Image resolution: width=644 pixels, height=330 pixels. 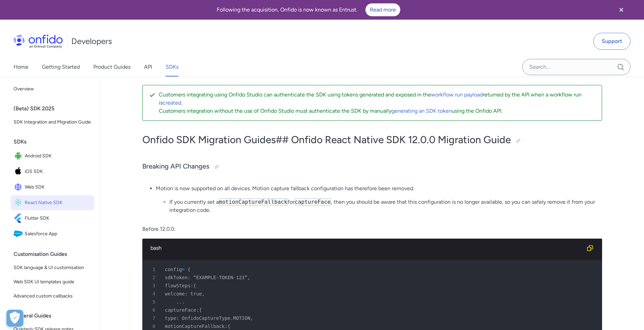 What do you see at coordinates (58, 203) in the screenshot?
I see `span: React Native SDK` at bounding box center [58, 203].